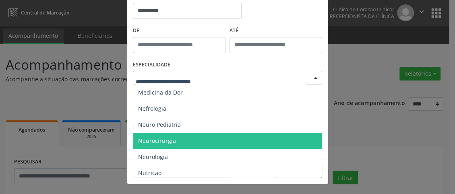  I want to click on span: Neuro Pediatria, so click(159, 124).